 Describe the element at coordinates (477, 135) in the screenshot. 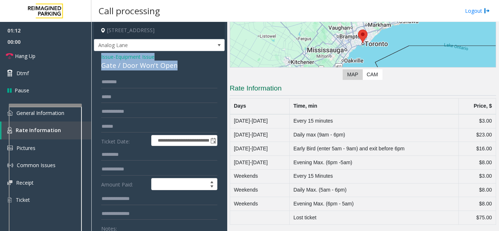

I see `td: $23.00` at that location.